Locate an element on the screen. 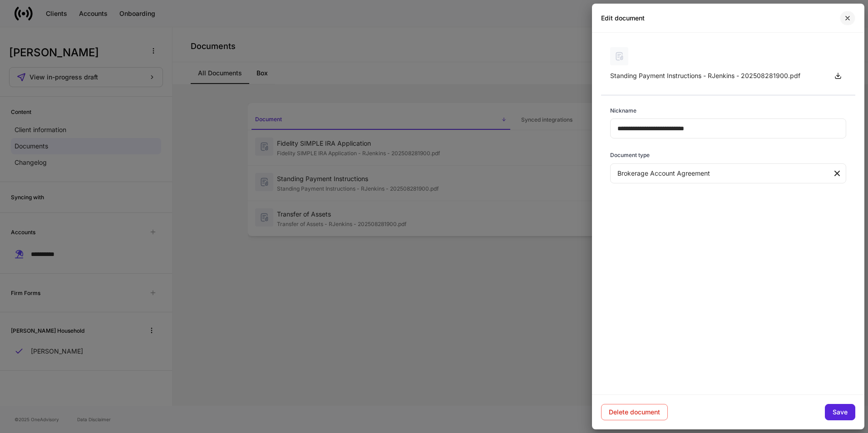 Image resolution: width=868 pixels, height=433 pixels. button: Delete document is located at coordinates (634, 412).